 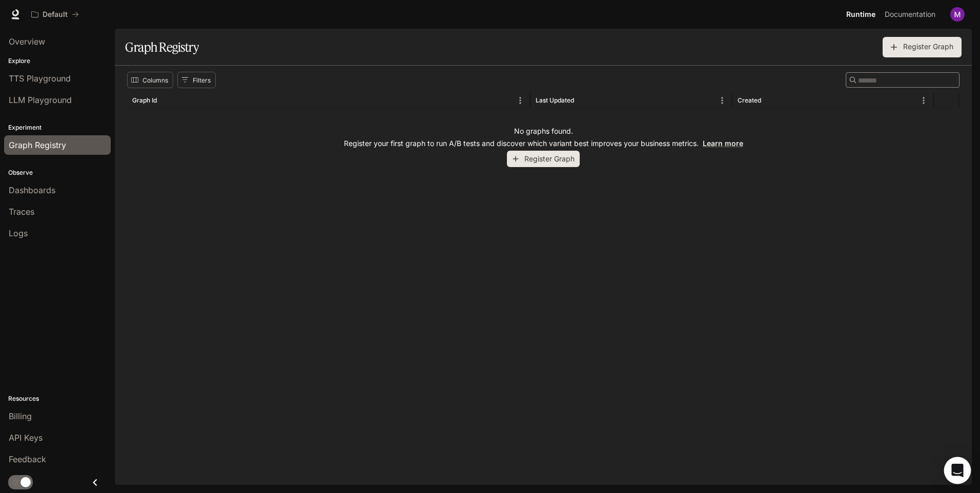 I want to click on img: User avatar, so click(x=958, y=14).